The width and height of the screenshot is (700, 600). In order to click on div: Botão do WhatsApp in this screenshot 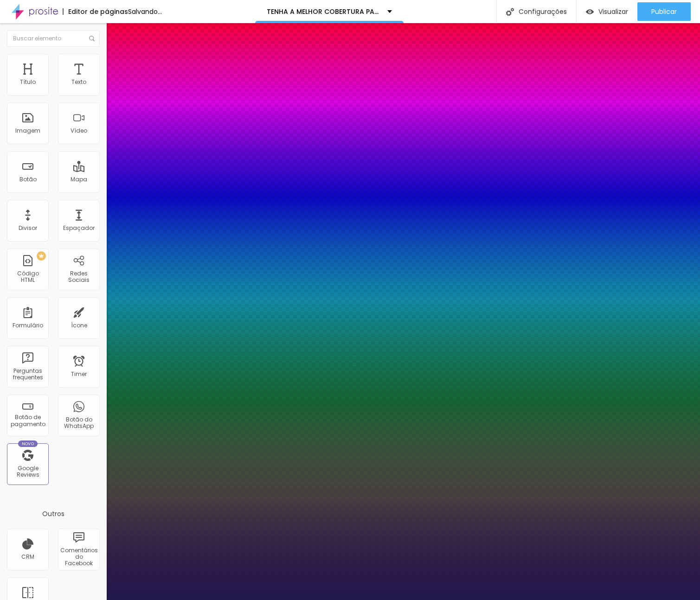, I will do `click(79, 423)`.